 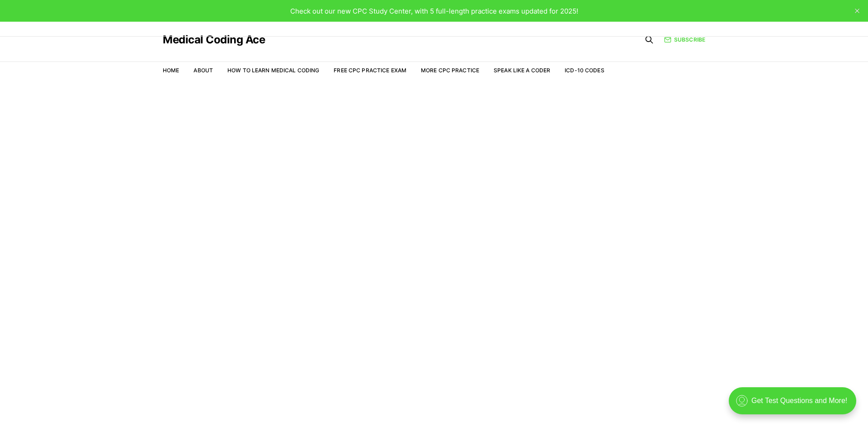 What do you see at coordinates (171, 70) in the screenshot?
I see `a: Home` at bounding box center [171, 70].